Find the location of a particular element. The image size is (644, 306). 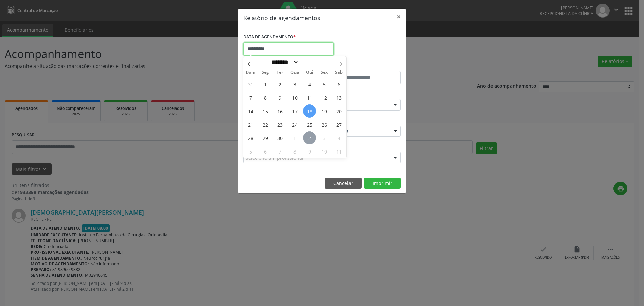

button: Close is located at coordinates (399, 17).